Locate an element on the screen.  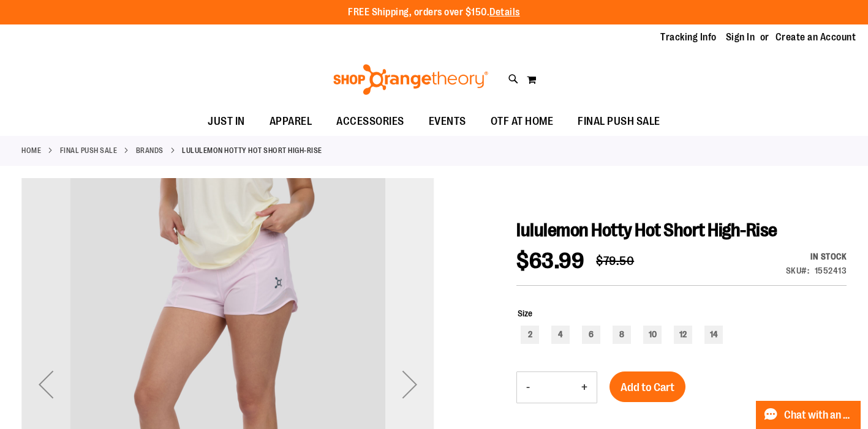
a: Sign In is located at coordinates (740, 38).